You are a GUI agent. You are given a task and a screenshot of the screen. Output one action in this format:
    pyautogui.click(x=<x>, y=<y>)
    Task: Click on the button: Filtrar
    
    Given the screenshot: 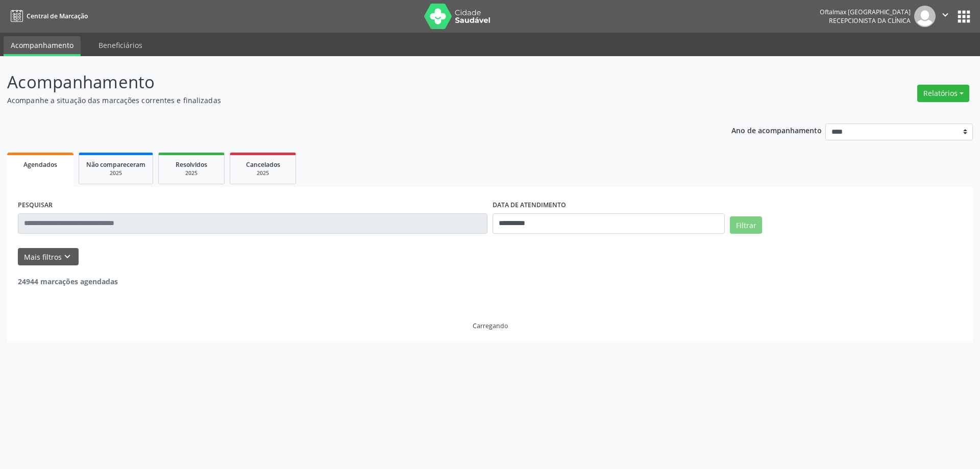 What is the action you would take?
    pyautogui.click(x=746, y=225)
    